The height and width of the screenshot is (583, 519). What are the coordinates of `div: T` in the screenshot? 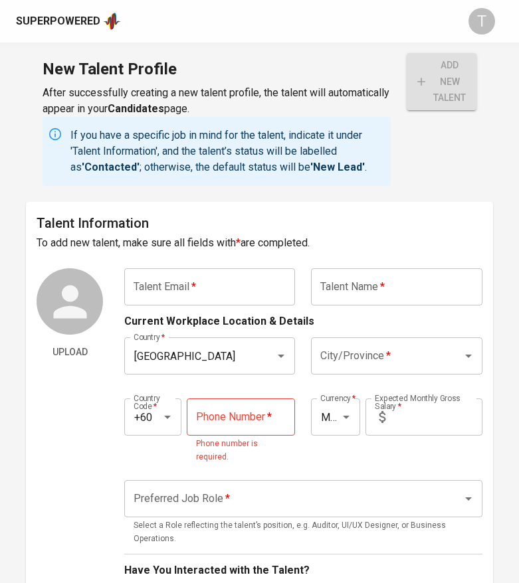 It's located at (482, 21).